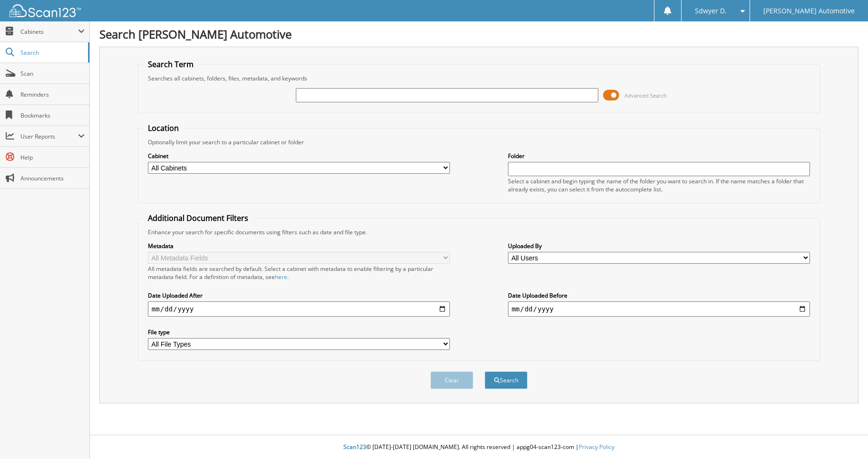  What do you see at coordinates (52, 178) in the screenshot?
I see `span: Announcements` at bounding box center [52, 178].